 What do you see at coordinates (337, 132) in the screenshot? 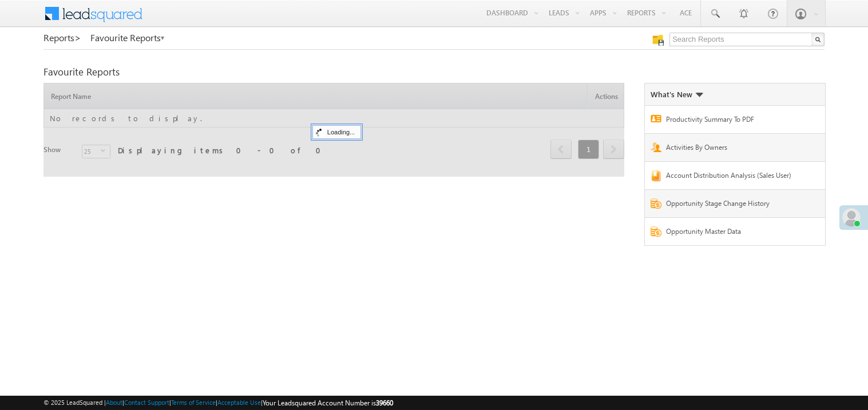
I see `div: Loading...` at bounding box center [337, 132].